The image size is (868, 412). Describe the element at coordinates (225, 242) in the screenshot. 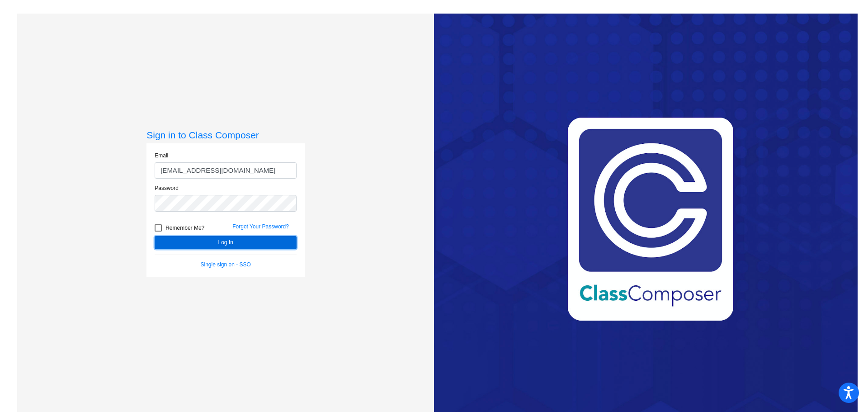

I see `button: Log In` at that location.